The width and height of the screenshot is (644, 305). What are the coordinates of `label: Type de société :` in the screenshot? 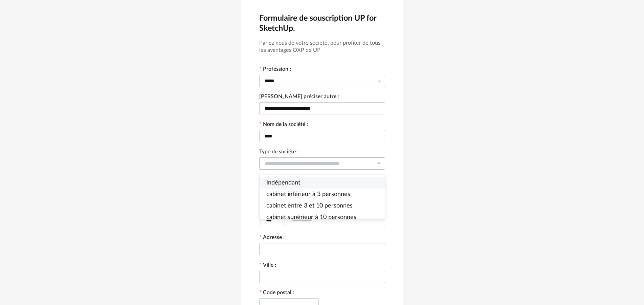 It's located at (279, 153).